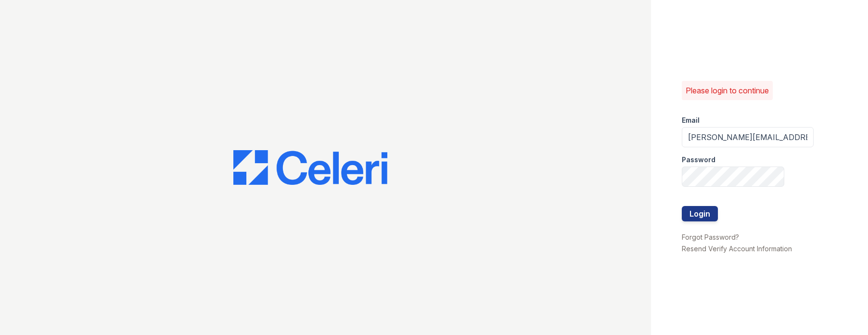 Image resolution: width=868 pixels, height=335 pixels. What do you see at coordinates (690, 120) in the screenshot?
I see `label: Email` at bounding box center [690, 120].